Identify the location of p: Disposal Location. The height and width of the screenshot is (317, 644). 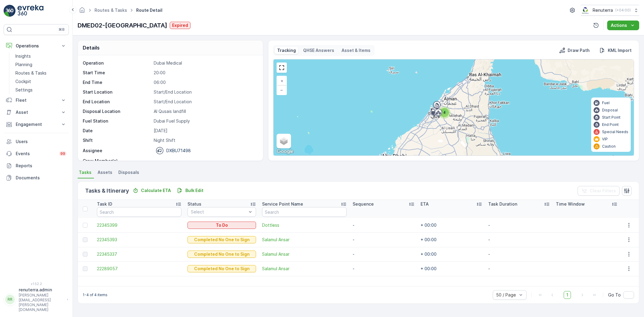
(117, 111).